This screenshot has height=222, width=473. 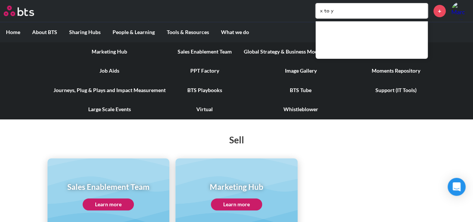 What do you see at coordinates (237, 186) in the screenshot?
I see `h1: Marketing Hub` at bounding box center [237, 186].